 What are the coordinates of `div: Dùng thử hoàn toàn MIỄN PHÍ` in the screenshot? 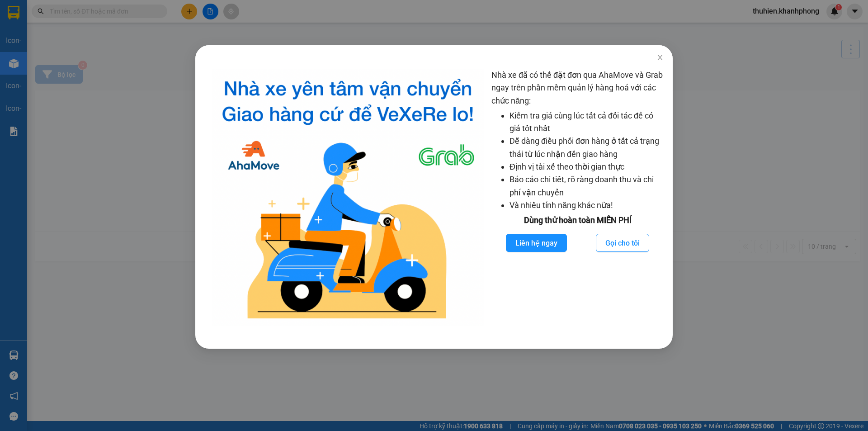 It's located at (577, 220).